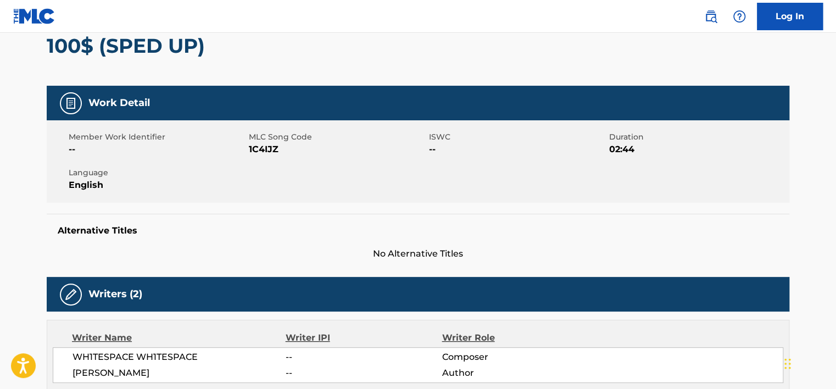  I want to click on a: Log In, so click(790, 16).